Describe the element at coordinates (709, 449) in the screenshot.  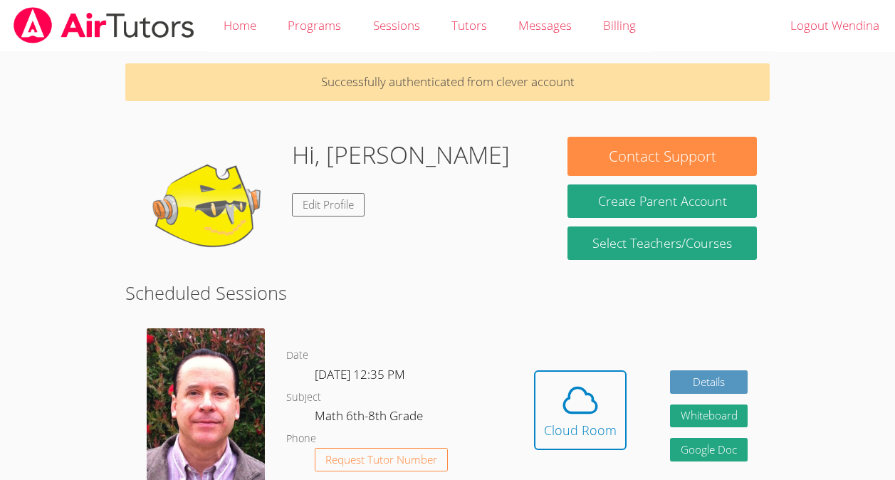
I see `a: Google Doc` at that location.